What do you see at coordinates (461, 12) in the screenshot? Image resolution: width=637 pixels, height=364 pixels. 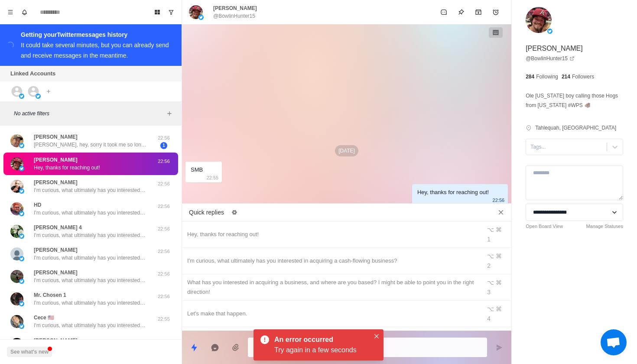 I see `button: Pin` at bounding box center [461, 12].